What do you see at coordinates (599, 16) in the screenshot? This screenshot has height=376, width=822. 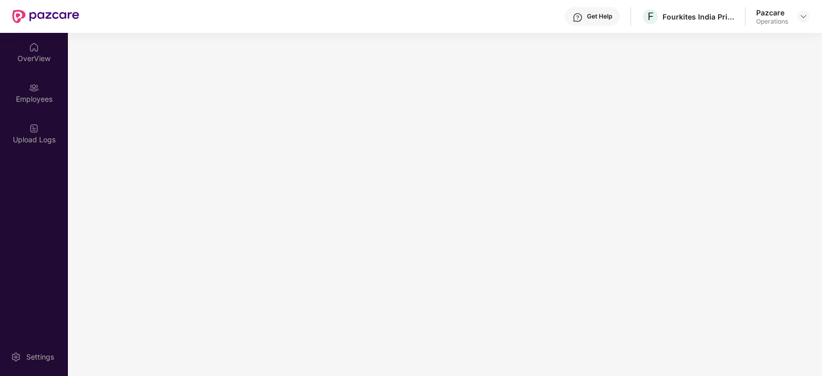 I see `div: Get Help` at bounding box center [599, 16].